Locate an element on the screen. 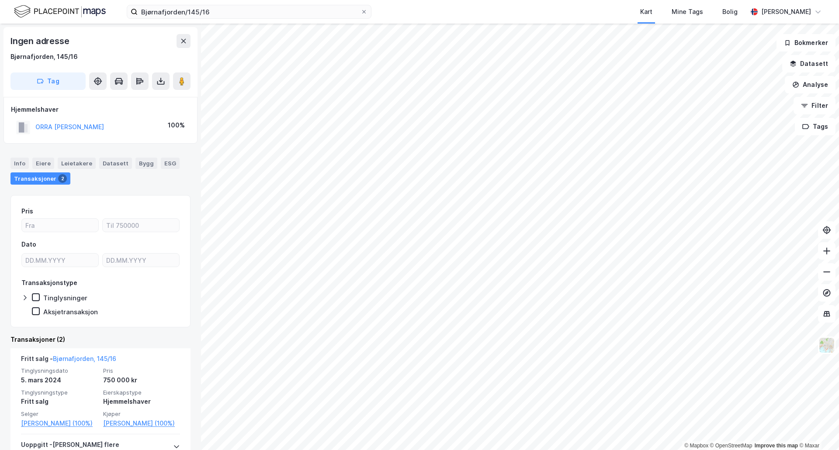  input: Til 750000 is located at coordinates (141, 225).